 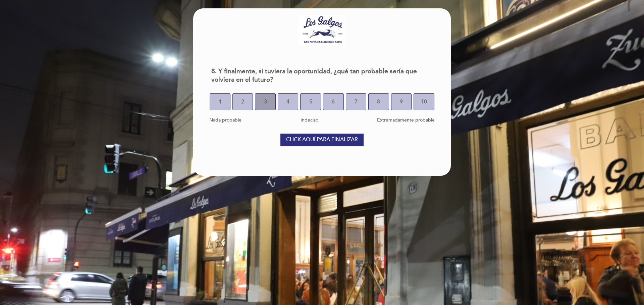 I want to click on span: 3, so click(x=265, y=102).